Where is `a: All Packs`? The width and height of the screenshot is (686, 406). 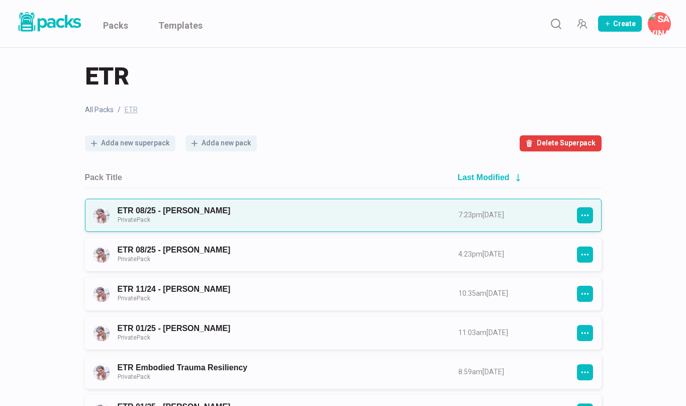
a: All Packs is located at coordinates (99, 110).